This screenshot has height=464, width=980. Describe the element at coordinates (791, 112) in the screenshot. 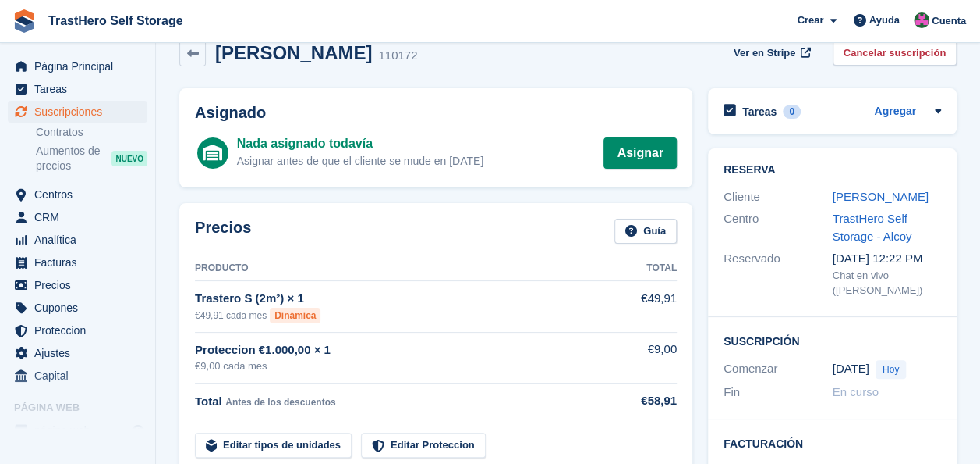

I see `div: 0` at that location.